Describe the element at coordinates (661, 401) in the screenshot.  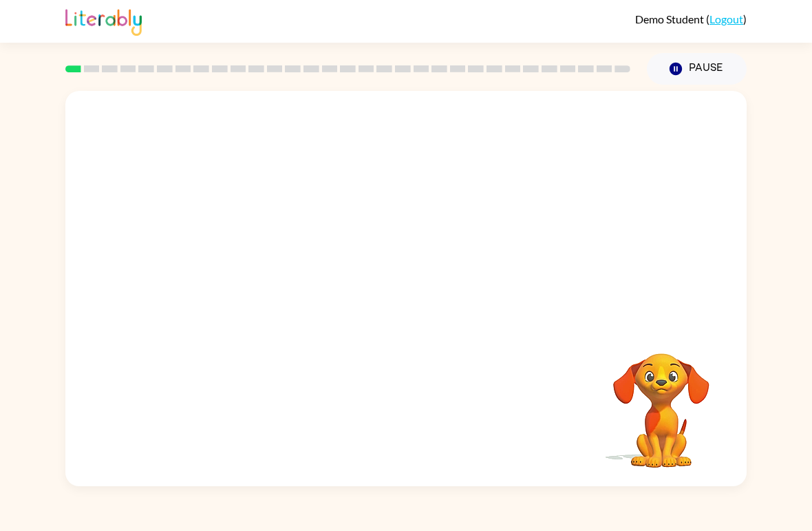
I see `video: Your browser must support playing .mp4 files to use Literably. Please try using another browser.` at that location.